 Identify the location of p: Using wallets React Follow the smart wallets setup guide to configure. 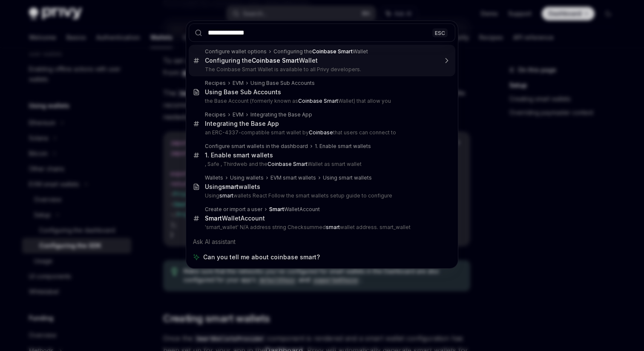
(321, 196).